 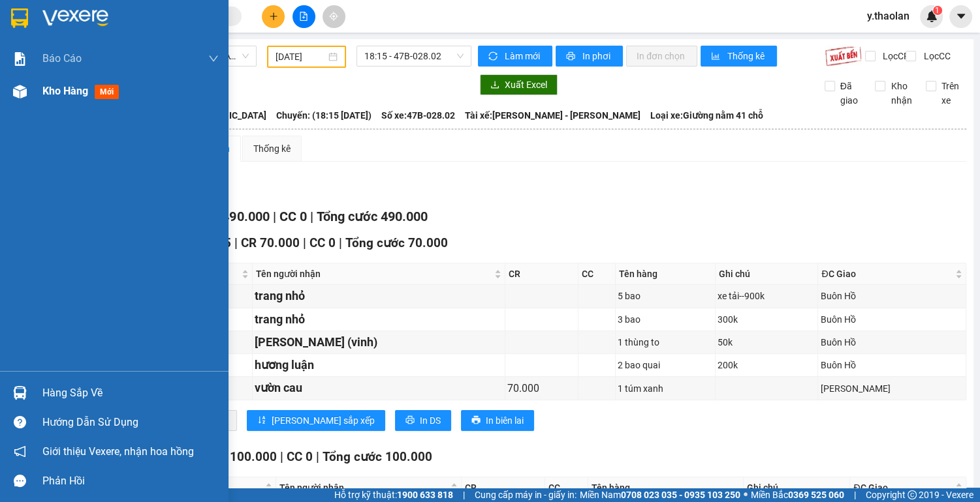 What do you see at coordinates (526, 495) in the screenshot?
I see `span: Cung cấp máy in - giấy in:` at bounding box center [526, 495].